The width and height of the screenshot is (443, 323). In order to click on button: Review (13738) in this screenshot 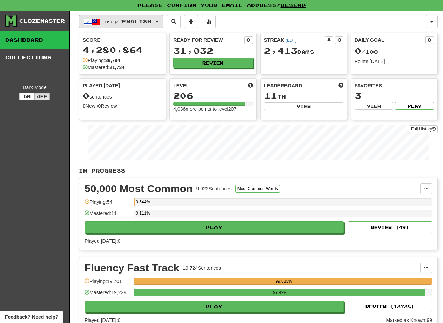, I will do `click(390, 307)`.